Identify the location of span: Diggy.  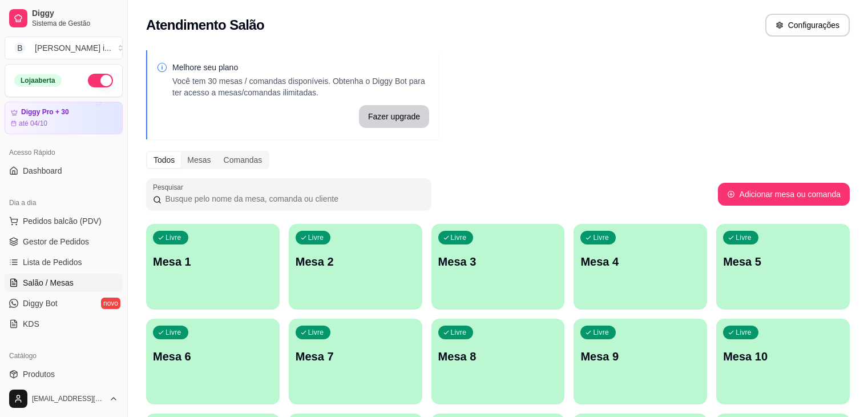
(75, 14).